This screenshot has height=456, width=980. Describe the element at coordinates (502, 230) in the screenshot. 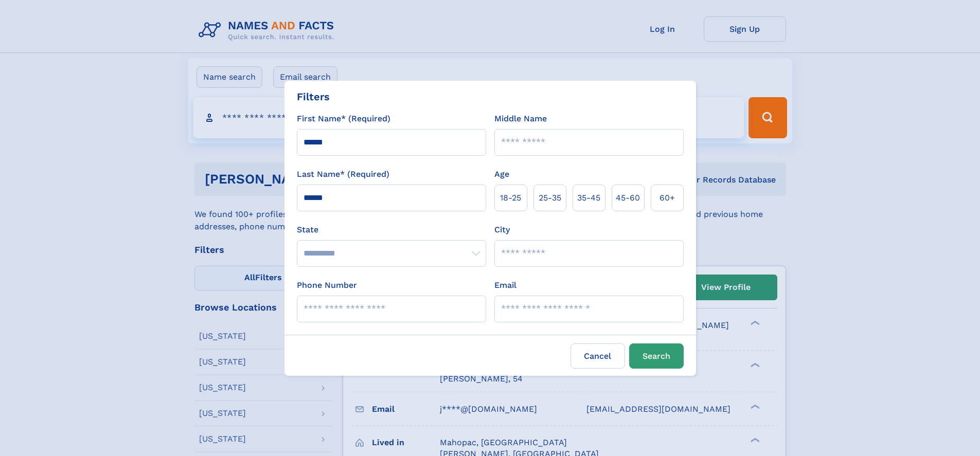

I see `label: City` at that location.